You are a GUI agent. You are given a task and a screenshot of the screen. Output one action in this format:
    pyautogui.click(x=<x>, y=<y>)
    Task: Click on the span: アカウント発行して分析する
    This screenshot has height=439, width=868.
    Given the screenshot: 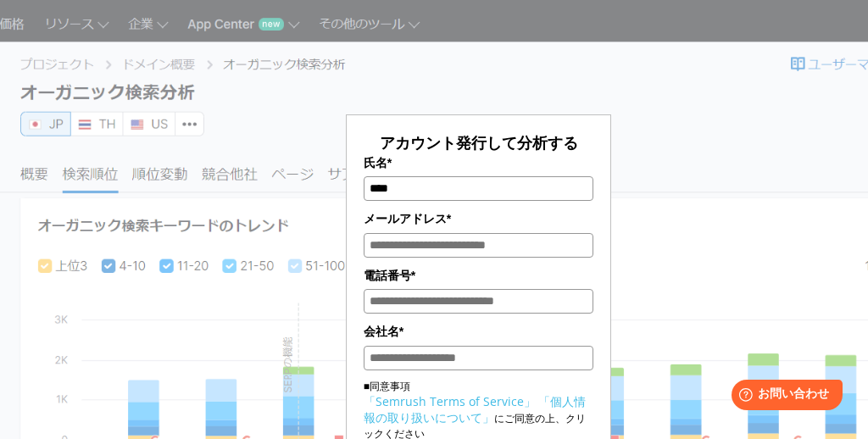 What is the action you would take?
    pyautogui.click(x=479, y=143)
    